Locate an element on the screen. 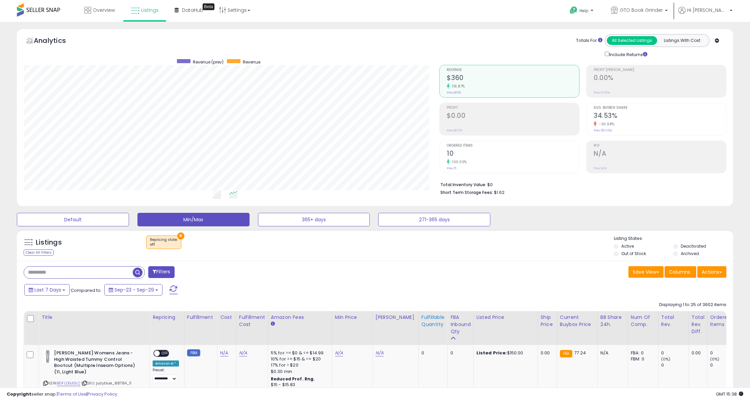  small: FBM is located at coordinates (193, 352).